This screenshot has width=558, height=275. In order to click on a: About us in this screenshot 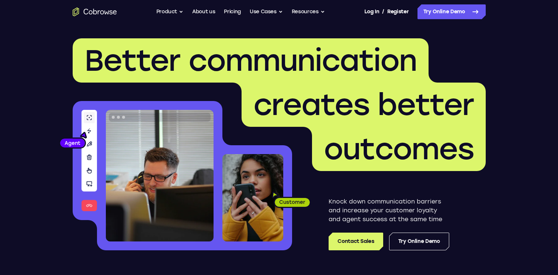, I will do `click(203, 12)`.